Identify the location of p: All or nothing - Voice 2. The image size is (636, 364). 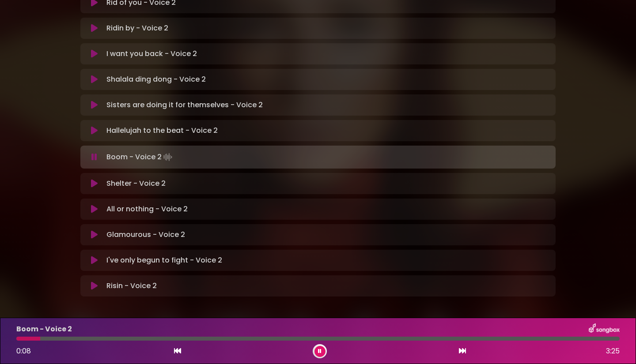
(147, 209).